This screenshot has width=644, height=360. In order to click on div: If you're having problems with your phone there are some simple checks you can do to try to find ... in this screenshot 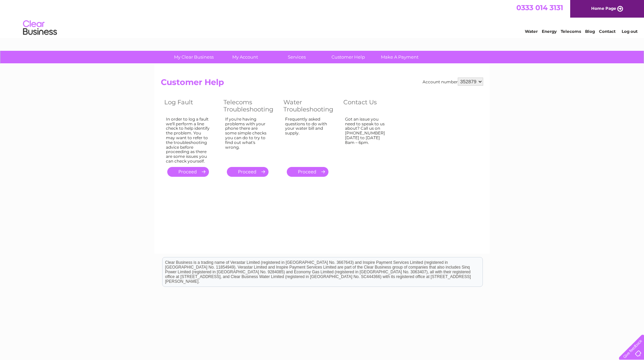, I will do `click(247, 139)`.